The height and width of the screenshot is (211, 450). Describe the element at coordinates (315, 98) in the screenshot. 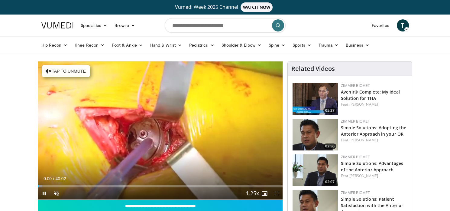

I see `a: 05:27` at that location.